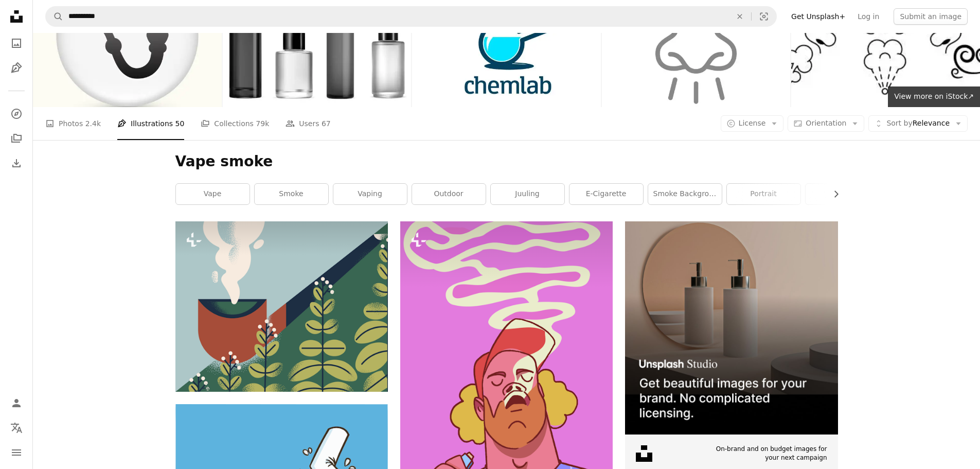  Describe the element at coordinates (235, 123) in the screenshot. I see `a: Collections 79k` at that location.